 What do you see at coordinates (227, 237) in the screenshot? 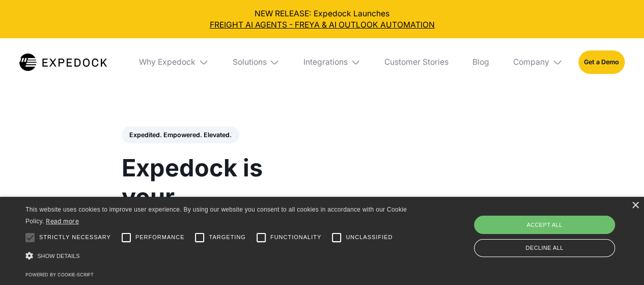
I see `span: Targeting` at bounding box center [227, 237].